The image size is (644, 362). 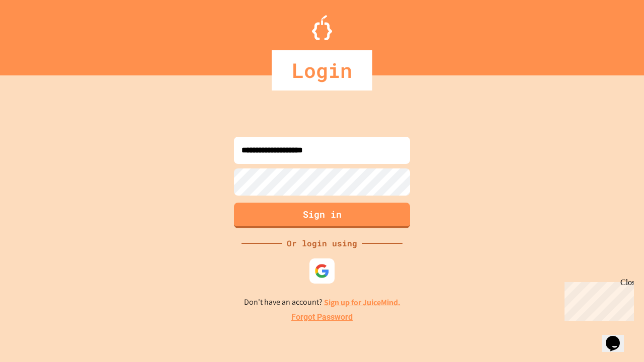 I want to click on p: Don't have an account?, so click(x=322, y=302).